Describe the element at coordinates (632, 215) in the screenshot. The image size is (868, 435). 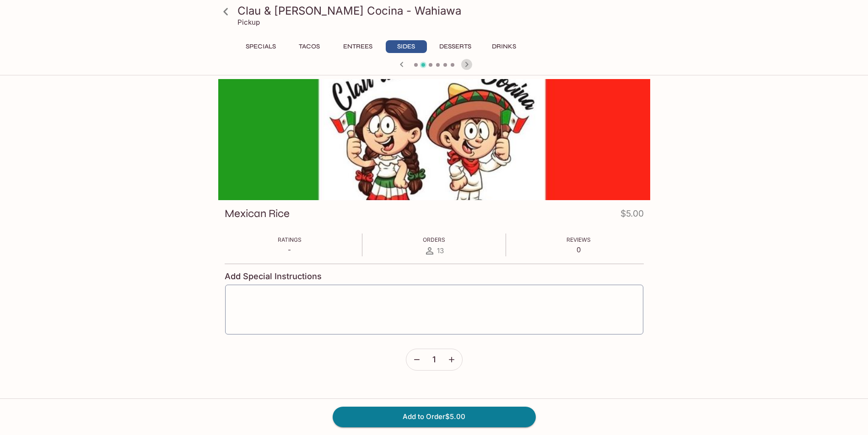
I see `h4: $5.00` at that location.